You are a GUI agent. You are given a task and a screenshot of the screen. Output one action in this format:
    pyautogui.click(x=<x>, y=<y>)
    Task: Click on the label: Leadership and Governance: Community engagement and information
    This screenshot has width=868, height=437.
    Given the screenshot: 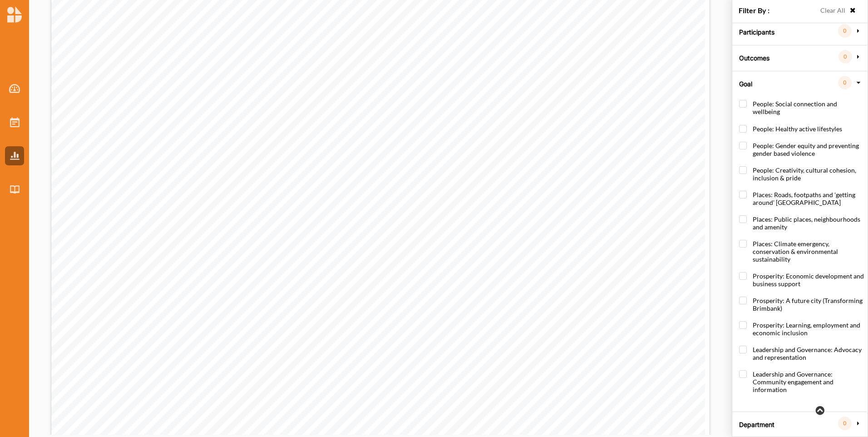 What is the action you would take?
    pyautogui.click(x=801, y=385)
    